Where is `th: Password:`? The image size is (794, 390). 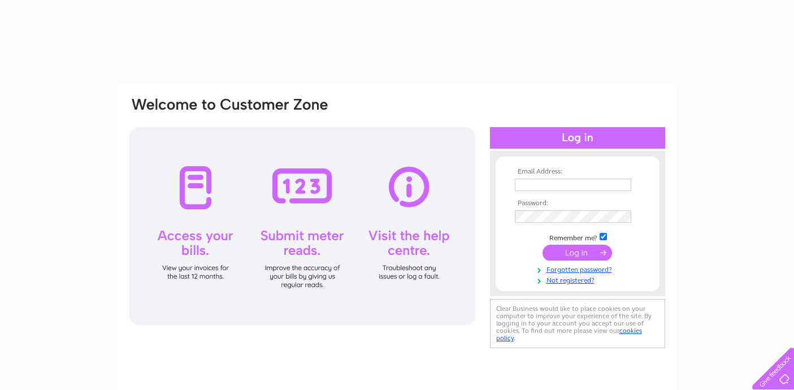 th: Password: is located at coordinates (577, 203).